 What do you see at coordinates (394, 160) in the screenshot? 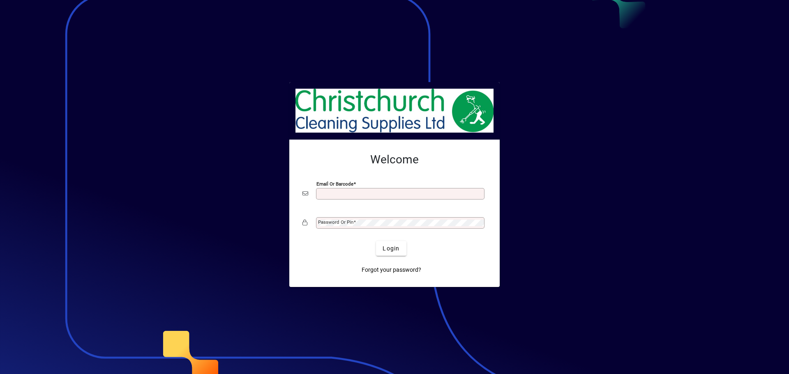
I see `h2: Welcome` at bounding box center [394, 160].